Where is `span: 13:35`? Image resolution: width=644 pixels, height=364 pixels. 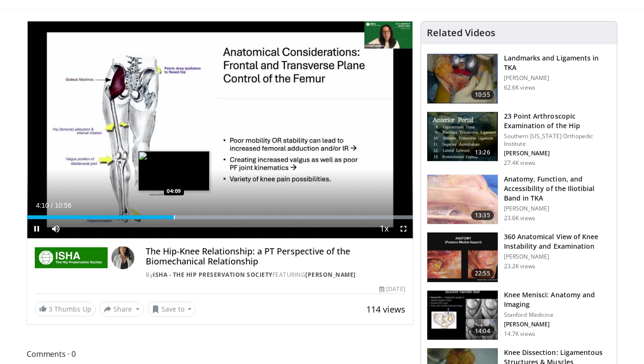 span: 13:35 is located at coordinates (483, 215).